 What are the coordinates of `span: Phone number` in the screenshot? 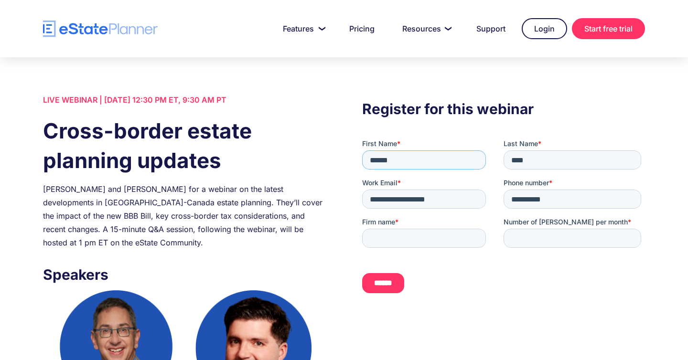 It's located at (164, 43).